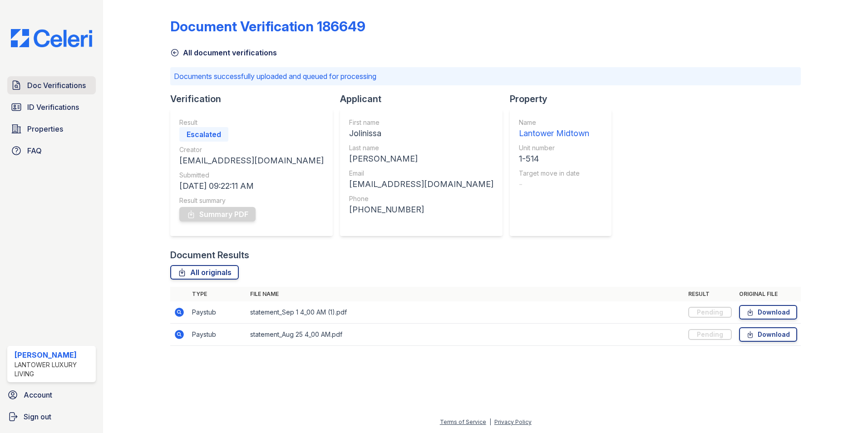 This screenshot has height=433, width=868. Describe the element at coordinates (252, 201) in the screenshot. I see `div: Result summary` at that location.